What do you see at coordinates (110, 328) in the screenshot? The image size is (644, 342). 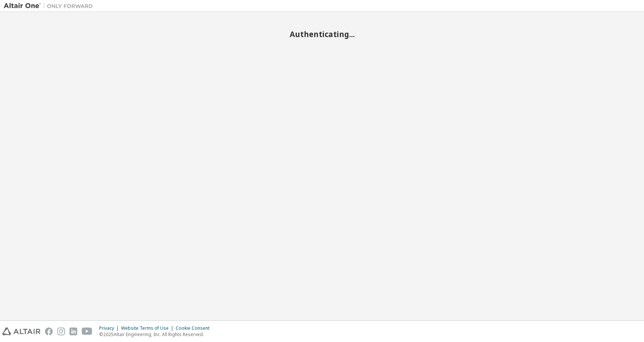 I see `div: Privacy` at bounding box center [110, 328].